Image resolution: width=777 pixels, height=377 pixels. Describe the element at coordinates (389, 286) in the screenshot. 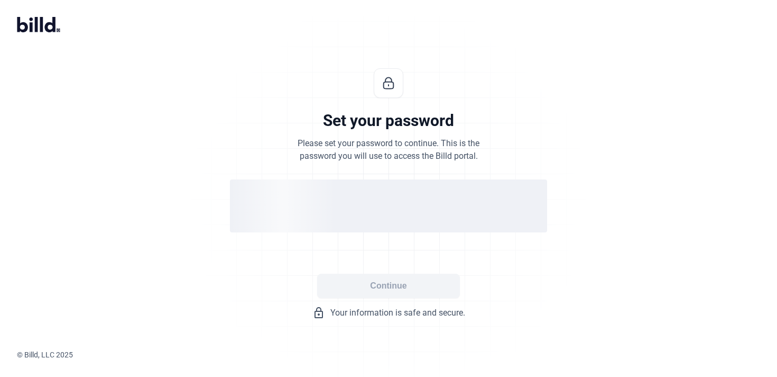

I see `button: Continue` at that location.